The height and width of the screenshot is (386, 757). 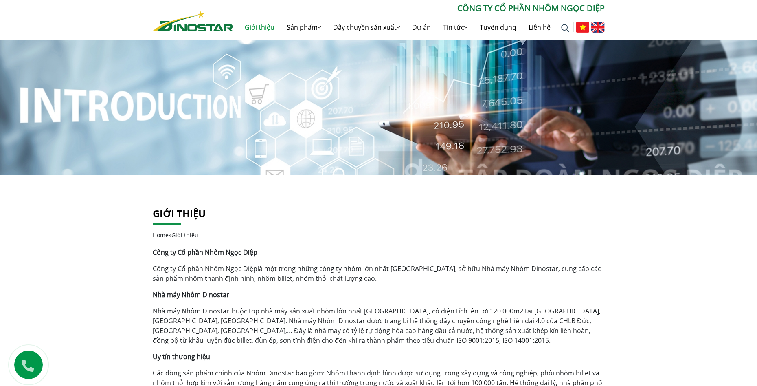 What do you see at coordinates (598, 27) in the screenshot?
I see `img: English` at bounding box center [598, 27].